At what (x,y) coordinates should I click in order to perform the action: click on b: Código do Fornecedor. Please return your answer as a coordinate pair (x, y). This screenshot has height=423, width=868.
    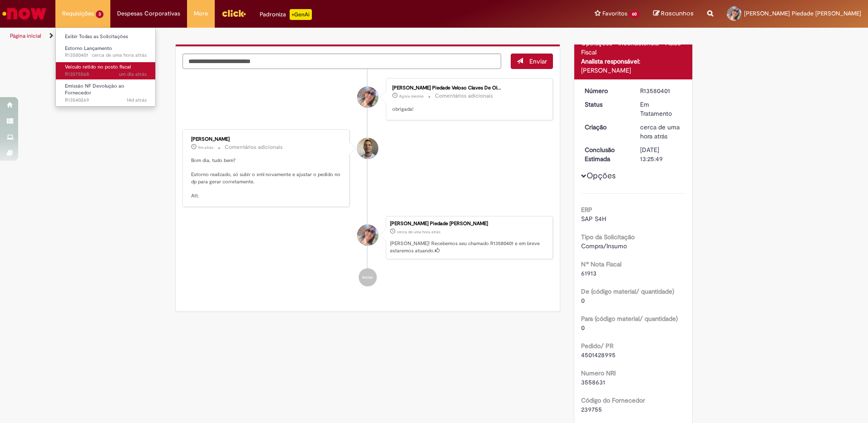
    Looking at the image, I should click on (613, 400).